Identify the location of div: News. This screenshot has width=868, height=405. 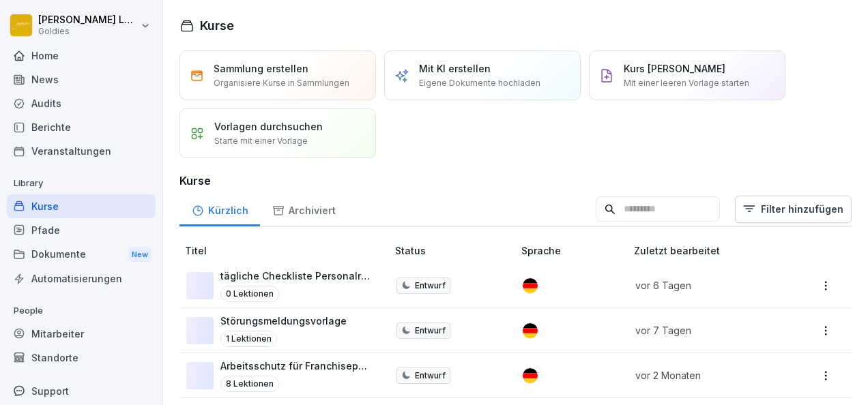
(81, 79).